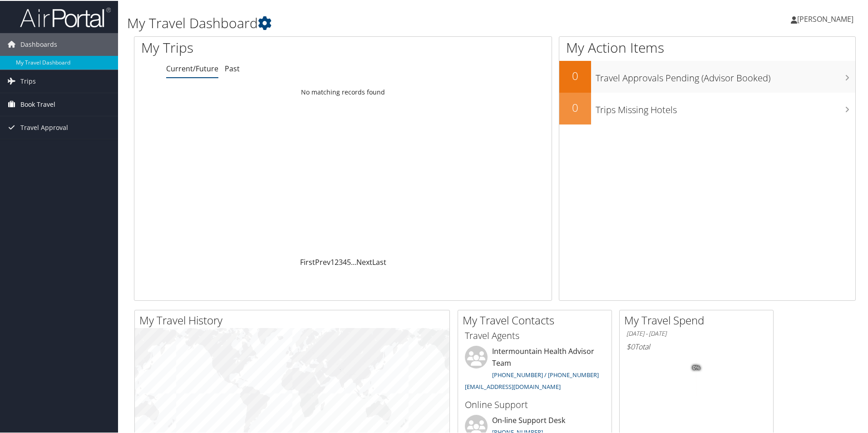 The width and height of the screenshot is (868, 433). What do you see at coordinates (345, 261) in the screenshot?
I see `a: 4` at bounding box center [345, 261].